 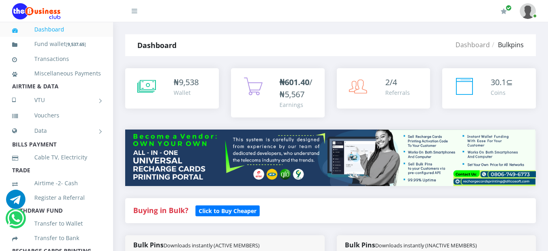 What do you see at coordinates (161, 210) in the screenshot?
I see `strong: Buying in Bulk?` at bounding box center [161, 210].